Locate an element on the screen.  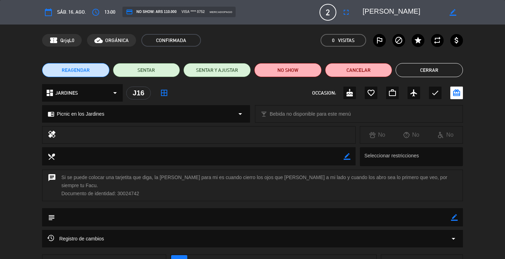
span: 2 is located at coordinates (328, 12).